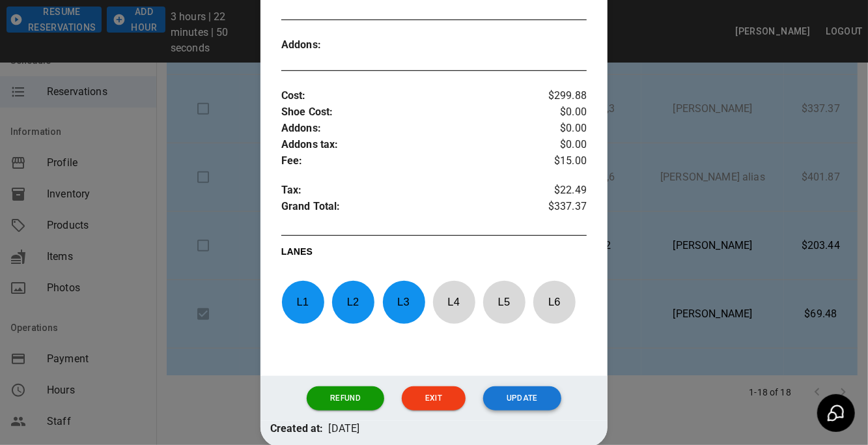  I want to click on p: Grand Total :, so click(408, 208).